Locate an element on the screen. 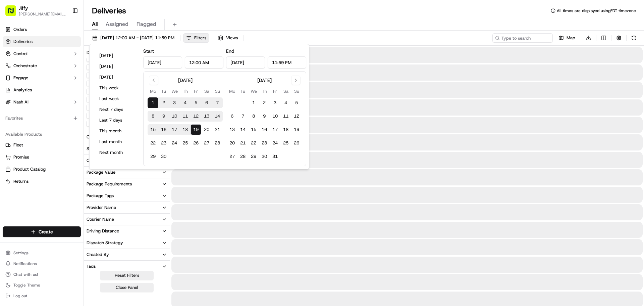 Image resolution: width=644 pixels, height=306 pixels. span: Orders is located at coordinates (20, 29).